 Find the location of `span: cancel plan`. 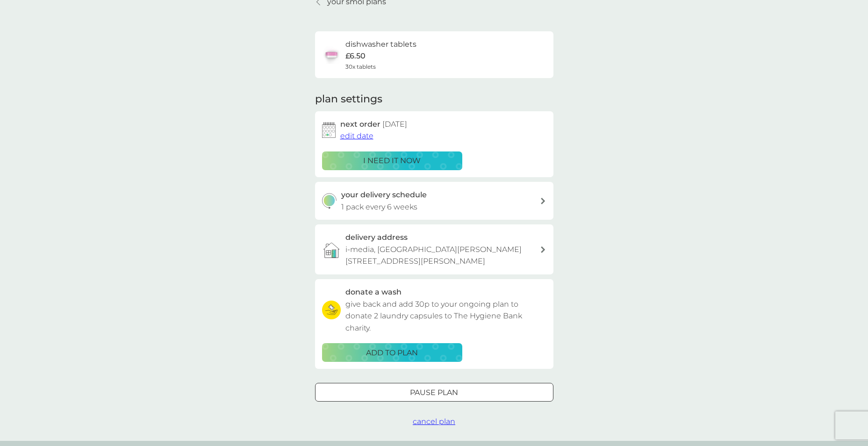

span: cancel plan is located at coordinates (434, 421).